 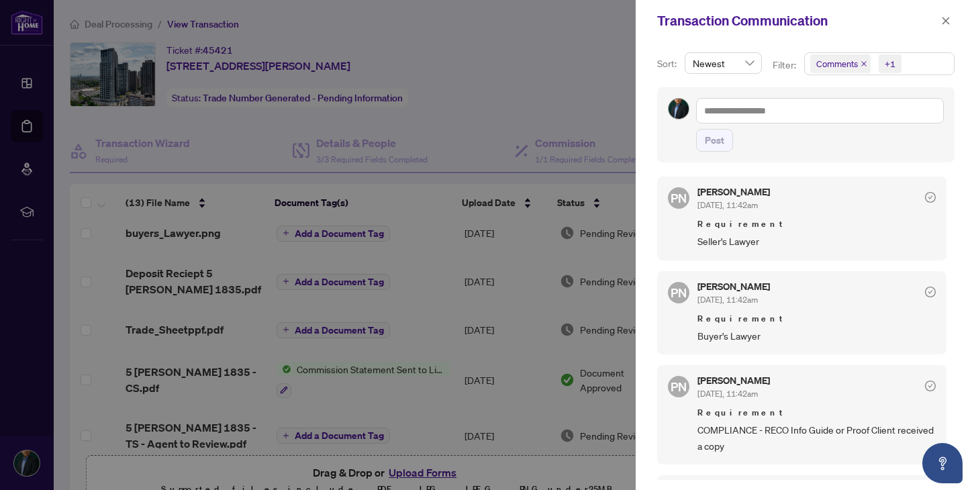 What do you see at coordinates (817, 241) in the screenshot?
I see `span: Seller's Lawyer` at bounding box center [817, 241].